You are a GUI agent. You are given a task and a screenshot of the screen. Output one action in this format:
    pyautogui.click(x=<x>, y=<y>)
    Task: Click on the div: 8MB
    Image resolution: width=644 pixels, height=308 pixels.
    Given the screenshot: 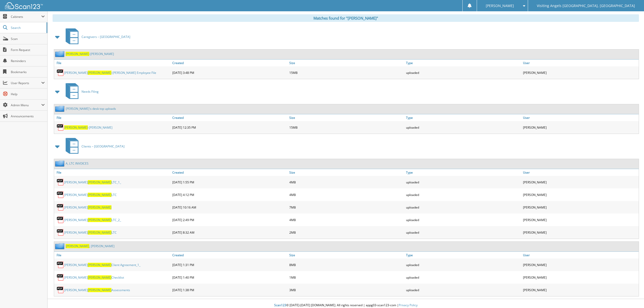 What is the action you would take?
    pyautogui.click(x=346, y=265)
    